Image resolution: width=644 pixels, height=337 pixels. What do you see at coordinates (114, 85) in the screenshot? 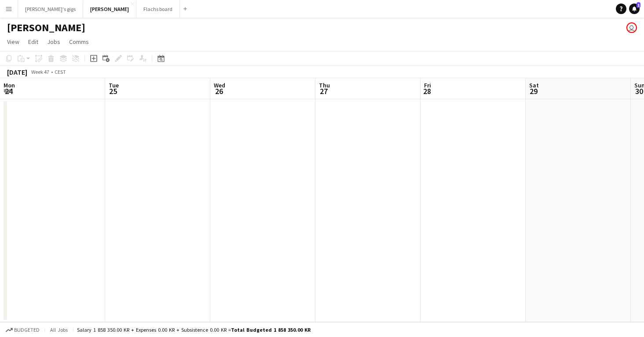
I see `span: Tue` at bounding box center [114, 85].